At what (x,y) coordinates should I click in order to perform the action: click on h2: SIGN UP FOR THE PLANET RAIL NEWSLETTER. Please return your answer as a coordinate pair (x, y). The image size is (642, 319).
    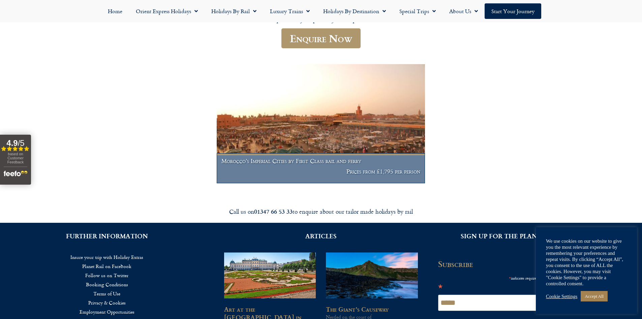
    Looking at the image, I should click on (535, 236).